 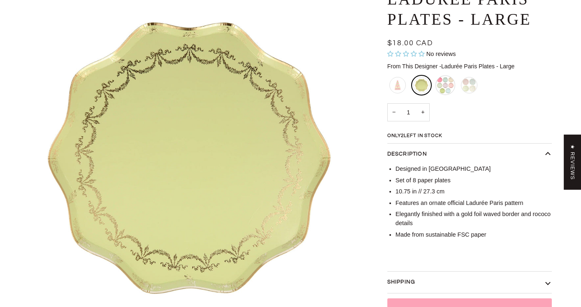 What do you see at coordinates (474, 192) in the screenshot?
I see `li: 10.75 in // 27.3 cm` at bounding box center [474, 192].